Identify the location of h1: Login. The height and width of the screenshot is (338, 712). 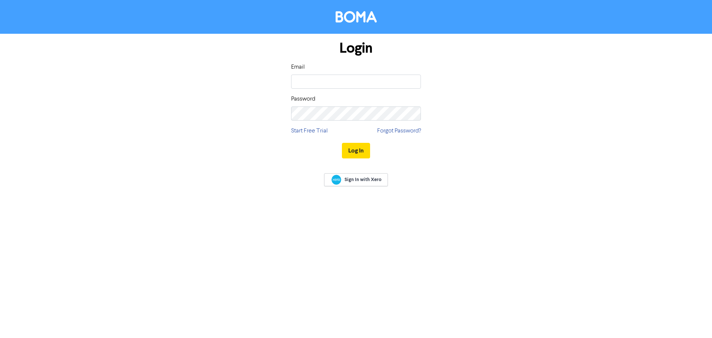
(356, 48).